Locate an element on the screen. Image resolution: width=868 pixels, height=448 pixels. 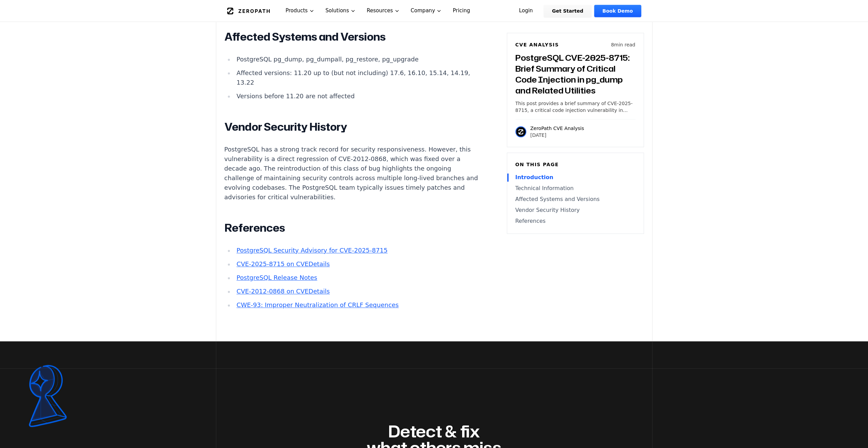
h6: CVE Analysis is located at coordinates (538, 44).